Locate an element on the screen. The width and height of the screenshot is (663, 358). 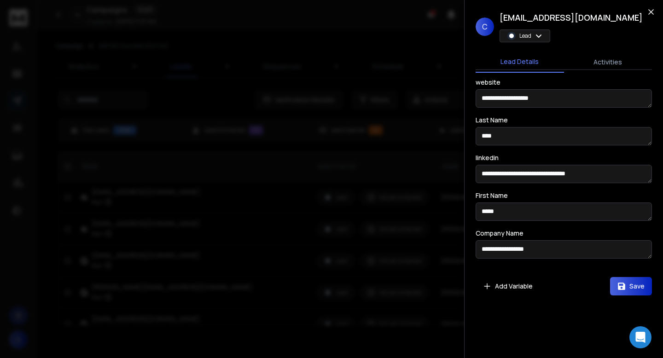
label: Company Name is located at coordinates (499, 233).